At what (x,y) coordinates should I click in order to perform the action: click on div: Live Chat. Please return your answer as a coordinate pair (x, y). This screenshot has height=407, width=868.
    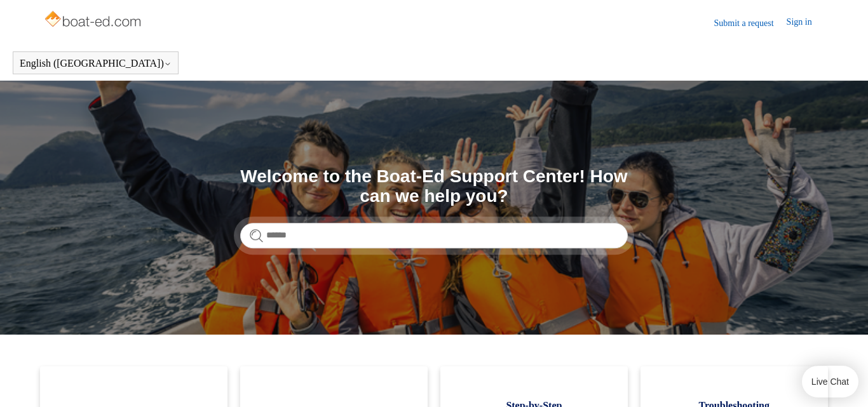
    Looking at the image, I should click on (830, 381).